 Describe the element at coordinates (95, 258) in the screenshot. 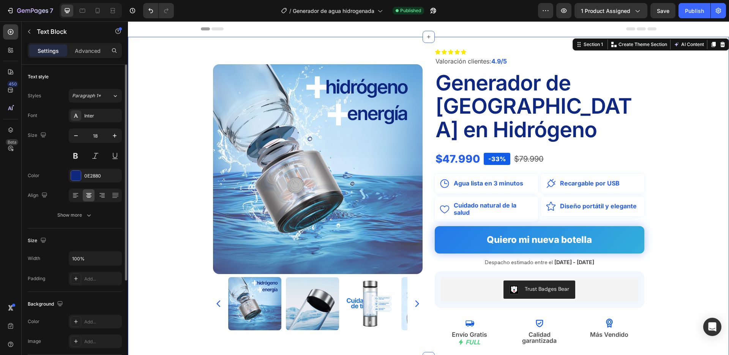

I see `input: Auto` at that location.